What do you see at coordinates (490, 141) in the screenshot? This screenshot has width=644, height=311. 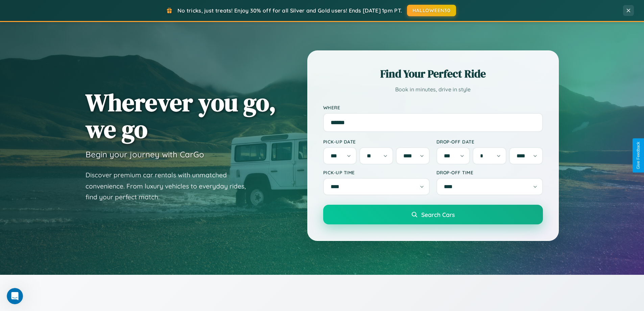 I see `label: Drop-off Date` at bounding box center [490, 141].